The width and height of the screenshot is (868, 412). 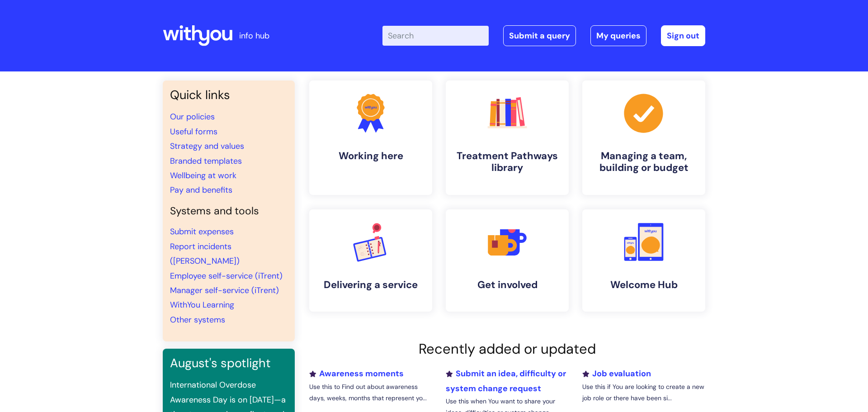 I want to click on p: Use this to Find out about awareness days, weeks, months that represent yo..., so click(x=371, y=392).